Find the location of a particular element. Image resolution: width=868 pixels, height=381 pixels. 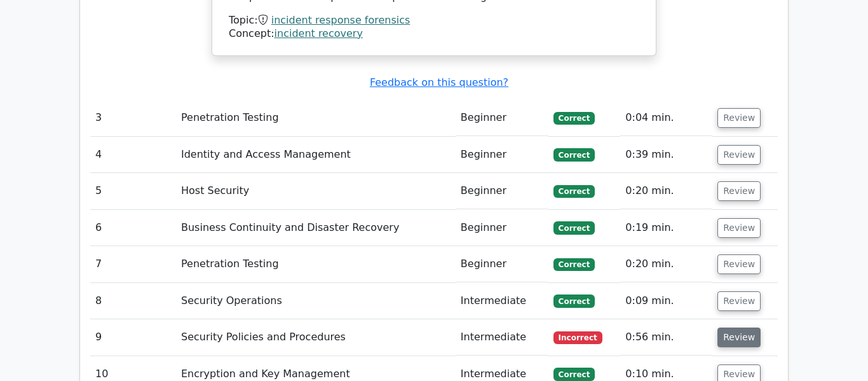

div: Concept: is located at coordinates (434, 34).